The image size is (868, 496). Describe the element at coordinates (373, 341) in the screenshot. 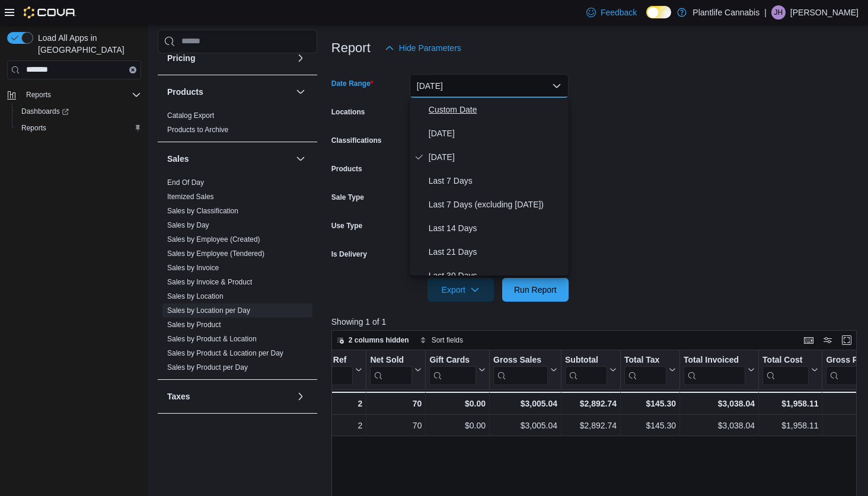

I see `button: 2 columns hidden` at that location.